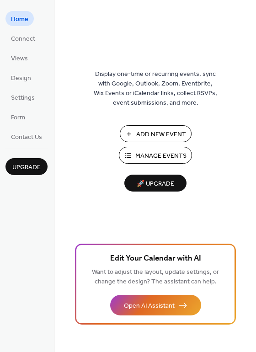 This screenshot has height=352, width=256. Describe the element at coordinates (155, 155) in the screenshot. I see `button: Manage Events` at that location.